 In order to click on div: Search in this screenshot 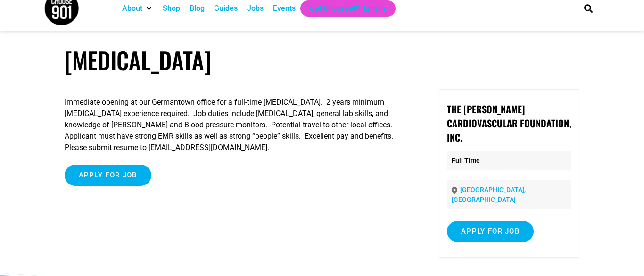, I will do `click(588, 8)`.